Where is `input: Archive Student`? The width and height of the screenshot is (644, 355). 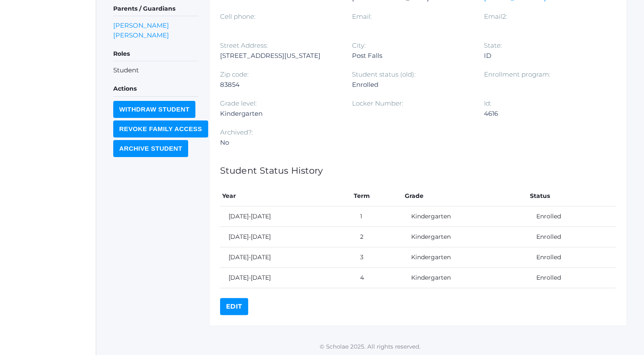
input: Archive Student is located at coordinates (150, 149).